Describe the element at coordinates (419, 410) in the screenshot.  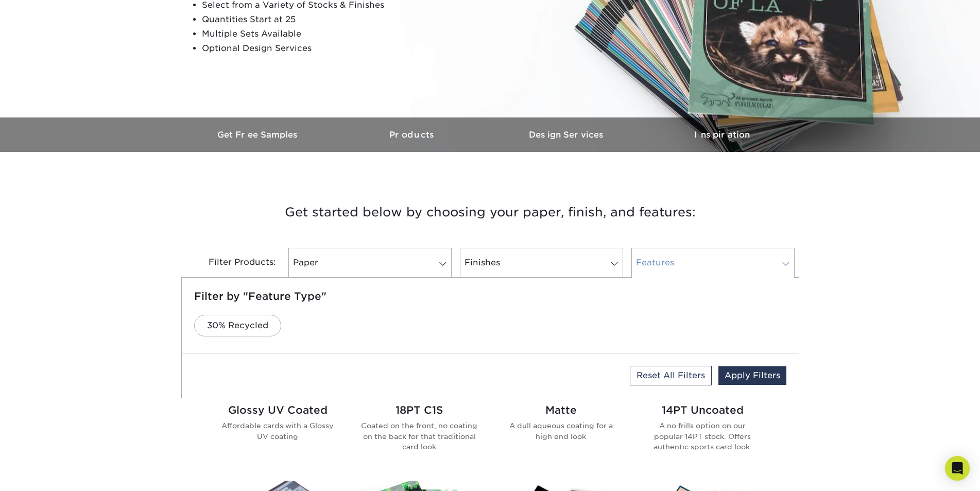
I see `h2: 18PT C1S` at that location.